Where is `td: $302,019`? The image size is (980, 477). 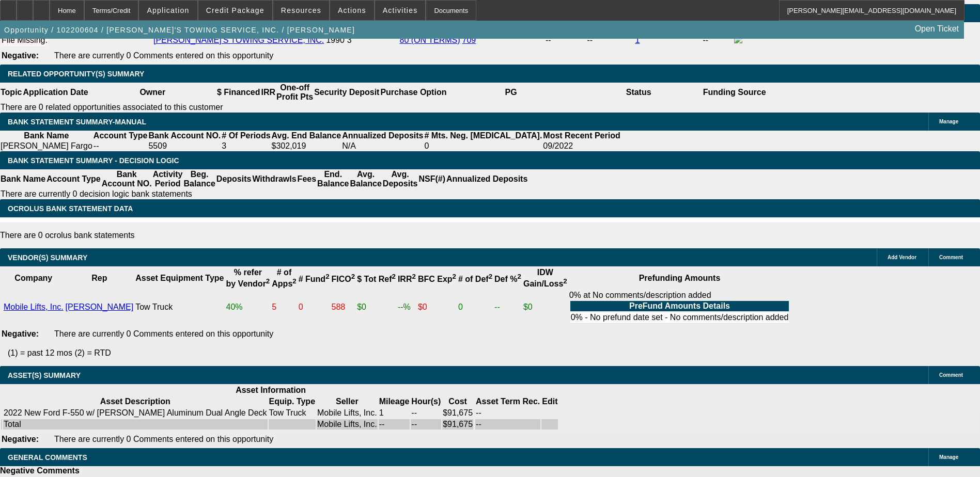 td: $302,019 is located at coordinates (306, 146).